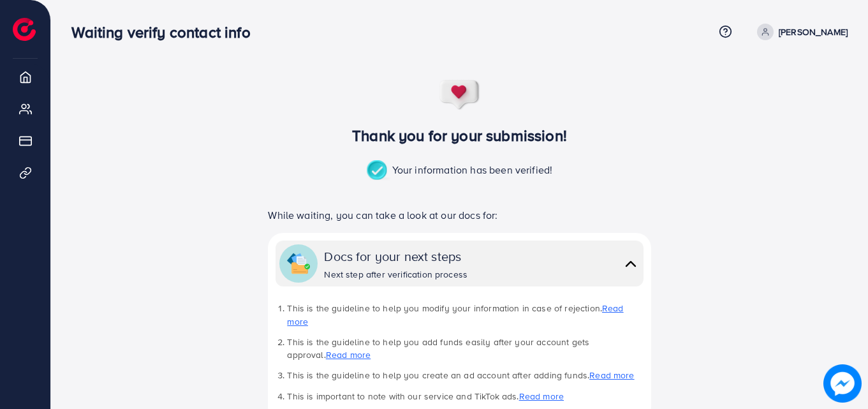  Describe the element at coordinates (25, 29) in the screenshot. I see `img: logo` at that location.